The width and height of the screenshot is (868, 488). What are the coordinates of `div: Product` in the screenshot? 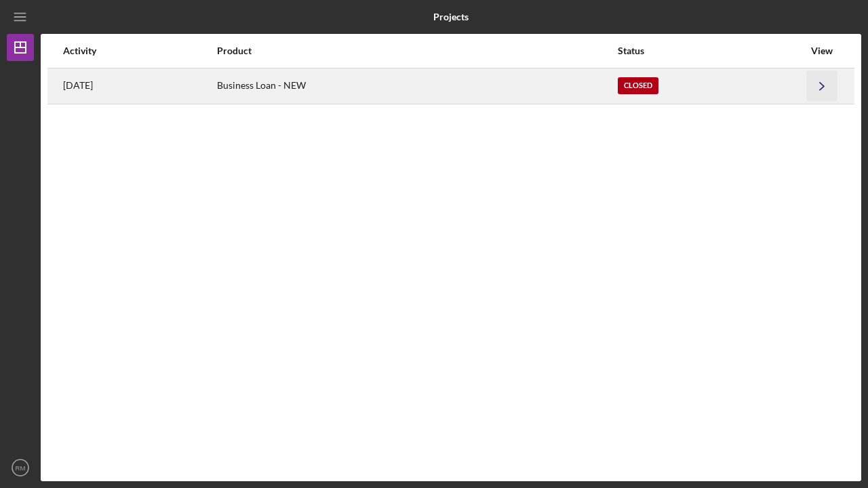 It's located at (416, 51).